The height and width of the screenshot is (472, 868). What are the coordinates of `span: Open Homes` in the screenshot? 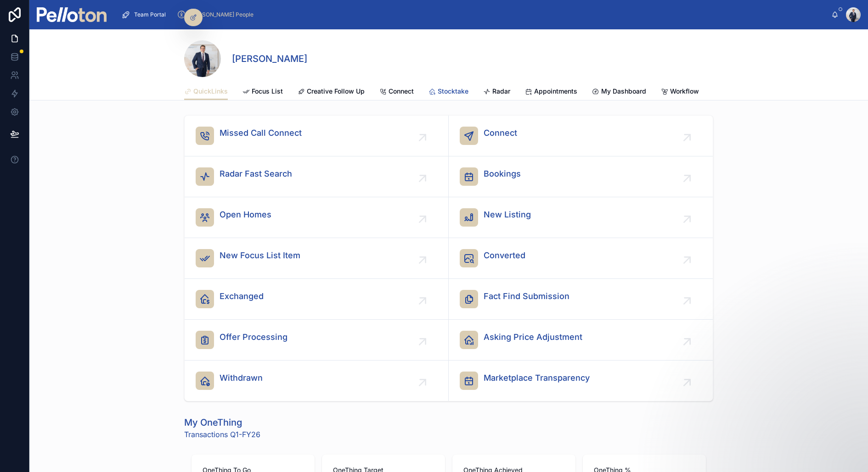 It's located at (245, 215).